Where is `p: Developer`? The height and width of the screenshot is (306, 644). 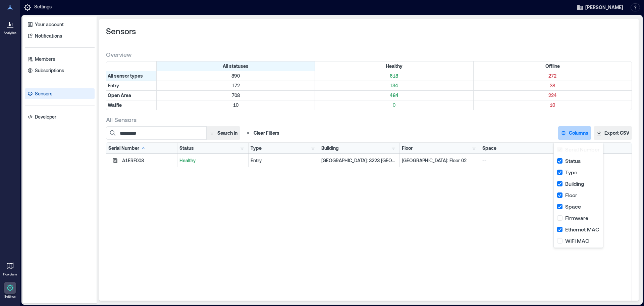 p: Developer is located at coordinates (46, 117).